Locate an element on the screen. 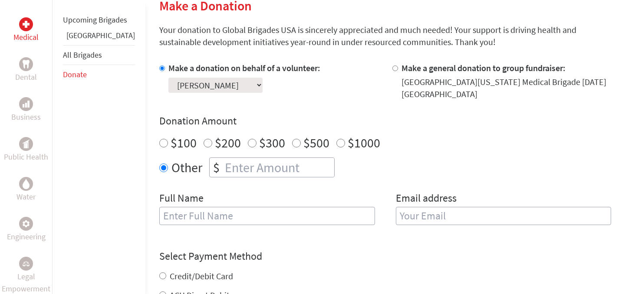  p: Water is located at coordinates (26, 197).